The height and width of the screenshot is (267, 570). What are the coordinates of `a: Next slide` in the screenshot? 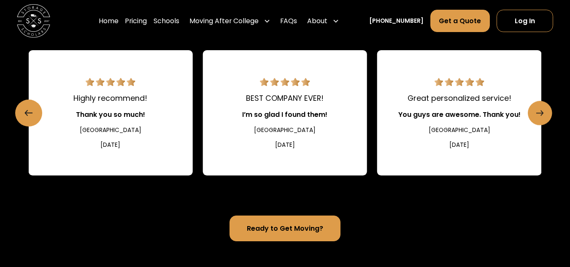 It's located at (540, 113).